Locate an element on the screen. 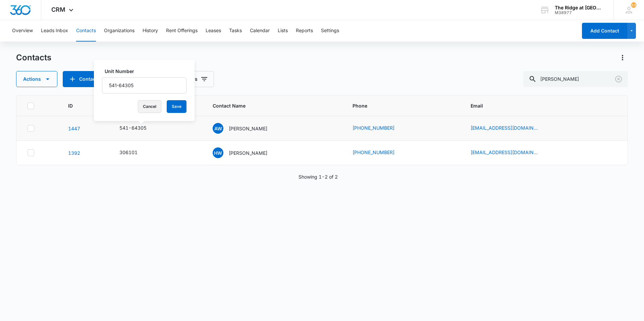 The height and width of the screenshot is (321, 644). div: account id is located at coordinates (579, 13).